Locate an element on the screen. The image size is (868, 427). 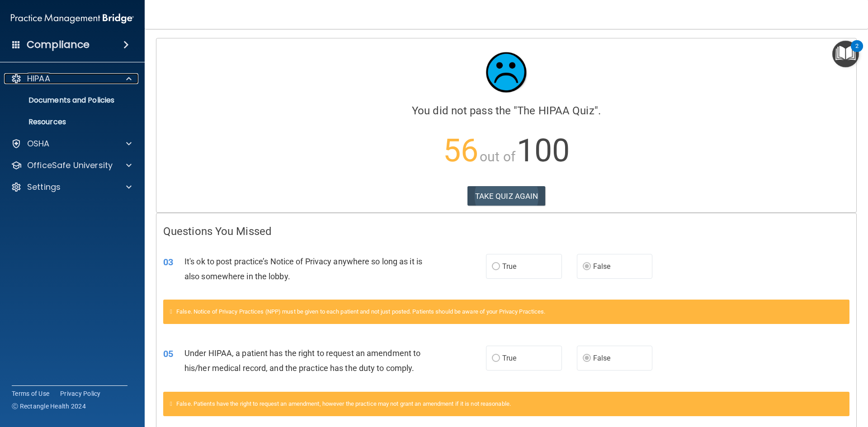
a: Terms of Use is located at coordinates (30, 393).